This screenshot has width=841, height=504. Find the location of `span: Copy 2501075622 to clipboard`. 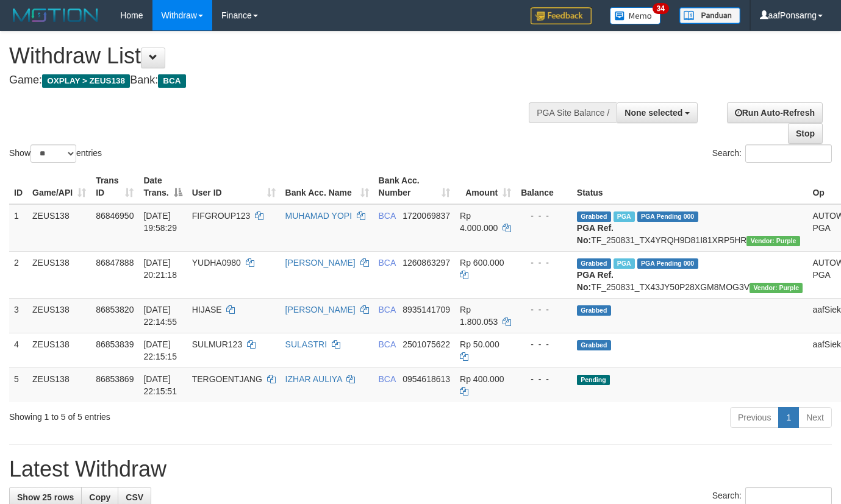

span: Copy 2501075622 to clipboard is located at coordinates (427, 344).